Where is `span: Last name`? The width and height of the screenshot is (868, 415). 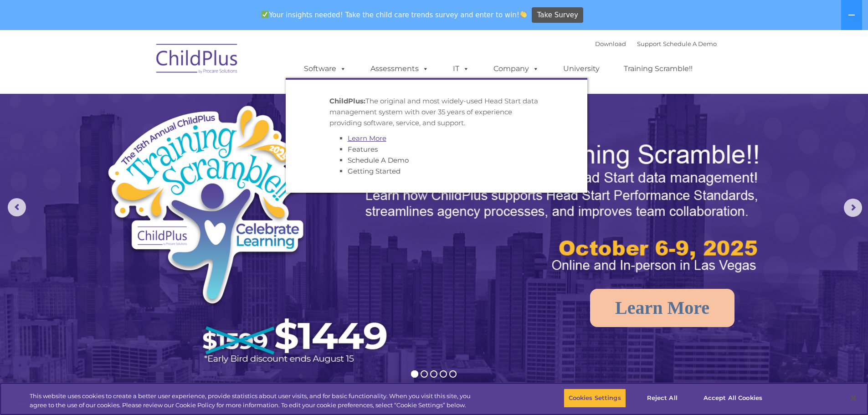 span: Last name is located at coordinates (140, 63).